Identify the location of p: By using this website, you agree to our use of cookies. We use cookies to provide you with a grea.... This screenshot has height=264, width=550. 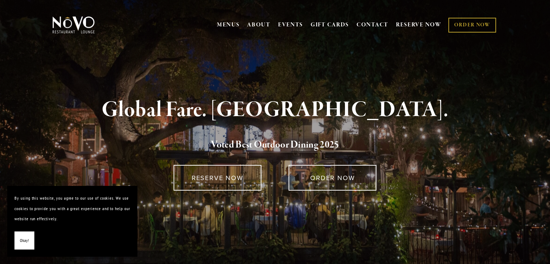
(72, 209).